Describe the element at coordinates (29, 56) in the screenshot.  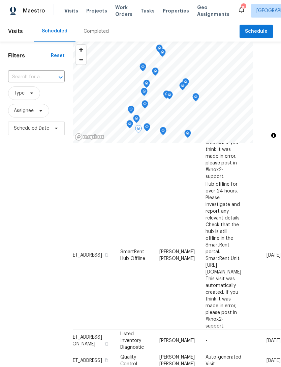
I see `h1: Filters` at that location.